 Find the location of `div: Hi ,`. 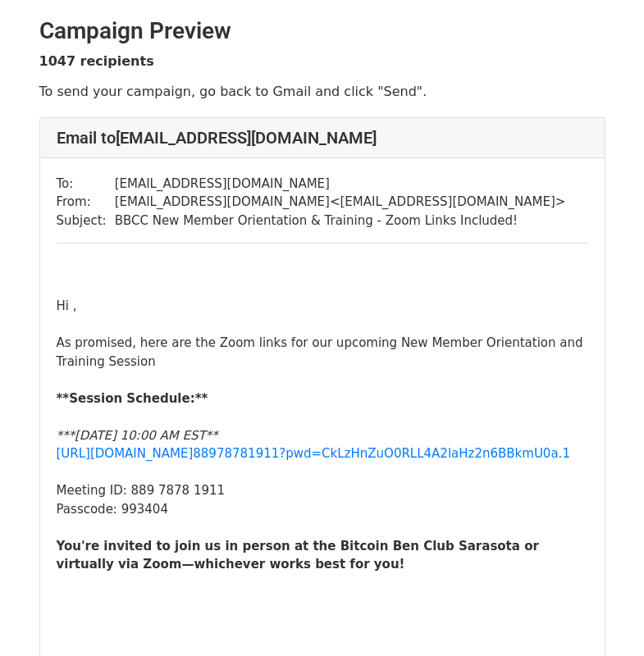

div: Hi , is located at coordinates (322, 306).